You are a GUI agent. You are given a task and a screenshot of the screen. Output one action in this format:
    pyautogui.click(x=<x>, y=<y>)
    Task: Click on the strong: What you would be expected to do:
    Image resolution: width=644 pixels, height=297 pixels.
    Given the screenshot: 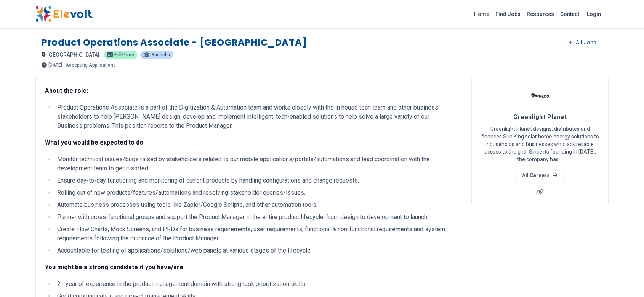 What is the action you would take?
    pyautogui.click(x=95, y=142)
    